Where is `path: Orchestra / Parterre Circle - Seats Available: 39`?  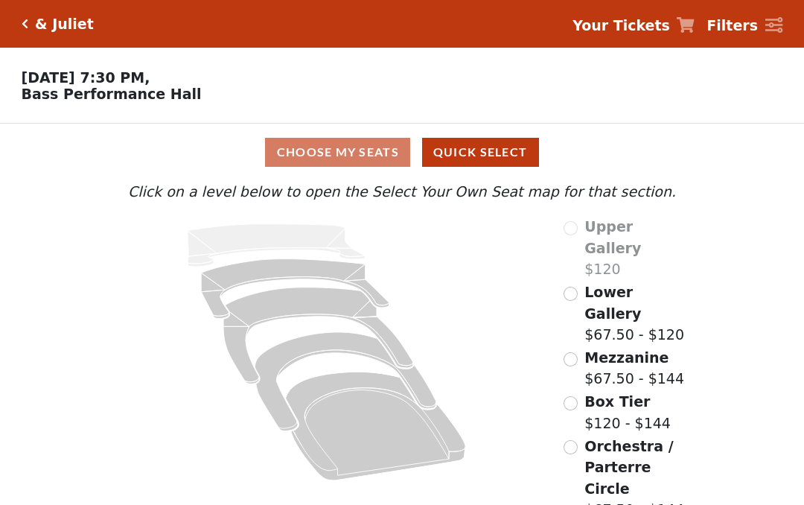 path: Orchestra / Parterre Circle - Seats Available: 39 is located at coordinates (376, 426).